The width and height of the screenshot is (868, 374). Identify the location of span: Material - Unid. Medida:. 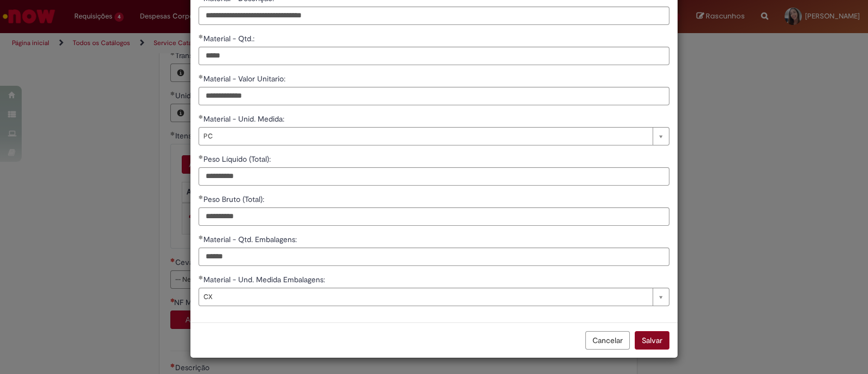
(244, 119).